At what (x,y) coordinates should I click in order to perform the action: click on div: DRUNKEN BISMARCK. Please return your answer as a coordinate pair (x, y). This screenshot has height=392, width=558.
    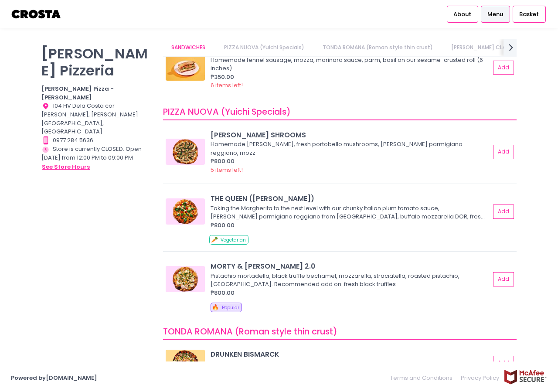
    Looking at the image, I should click on (350, 354).